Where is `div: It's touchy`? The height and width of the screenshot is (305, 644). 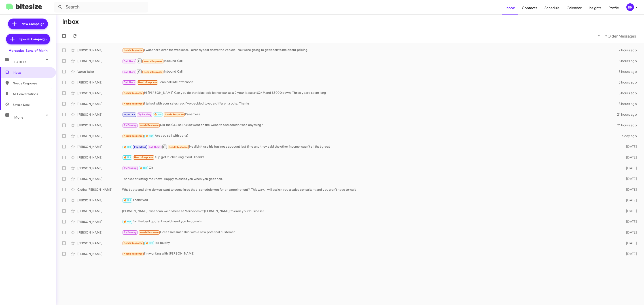 div: It's touchy is located at coordinates (369, 243).